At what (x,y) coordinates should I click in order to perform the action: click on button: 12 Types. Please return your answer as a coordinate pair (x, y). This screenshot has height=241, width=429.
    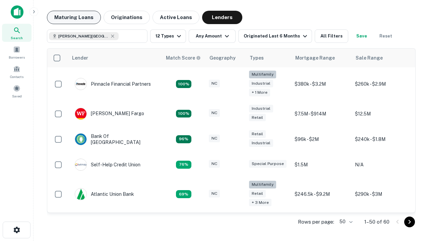
    Looking at the image, I should click on (168, 36).